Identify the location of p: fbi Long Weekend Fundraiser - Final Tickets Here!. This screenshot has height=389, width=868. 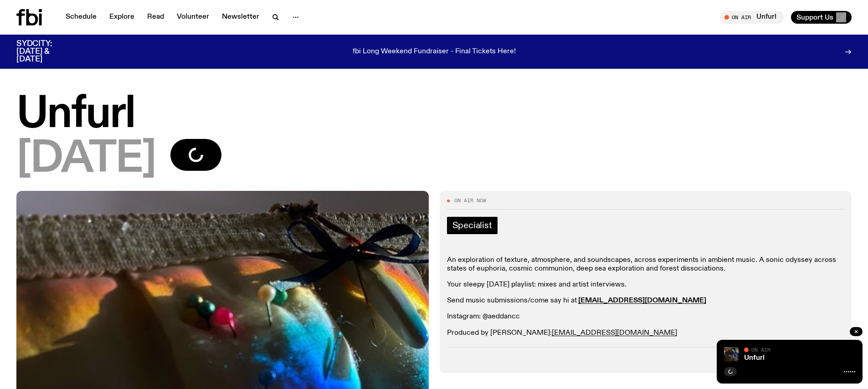
(434, 52).